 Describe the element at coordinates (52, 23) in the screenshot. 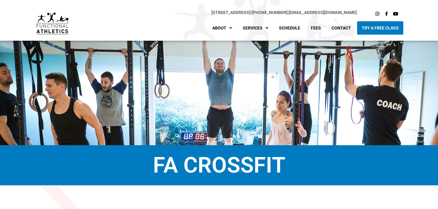

I see `img: default-logo` at that location.